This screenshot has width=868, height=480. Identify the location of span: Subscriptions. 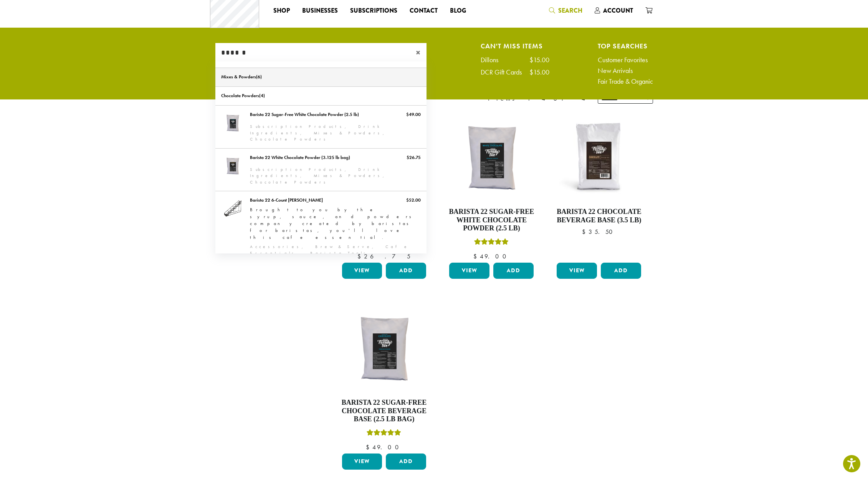
(373, 11).